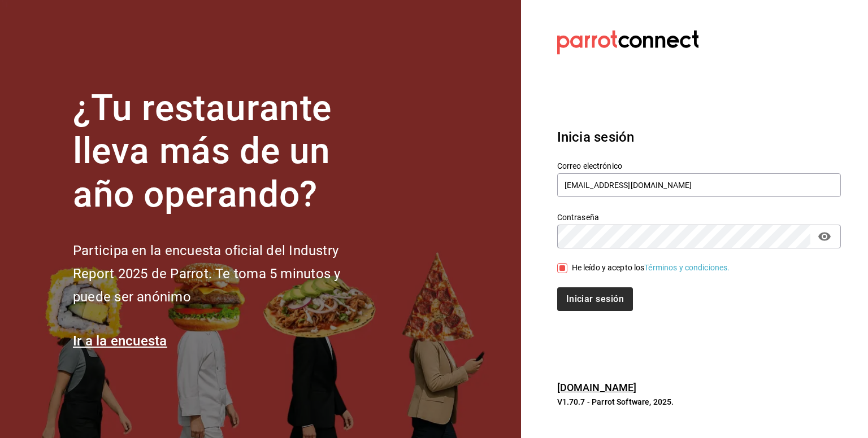  I want to click on div: He leído y acepto los, so click(651, 268).